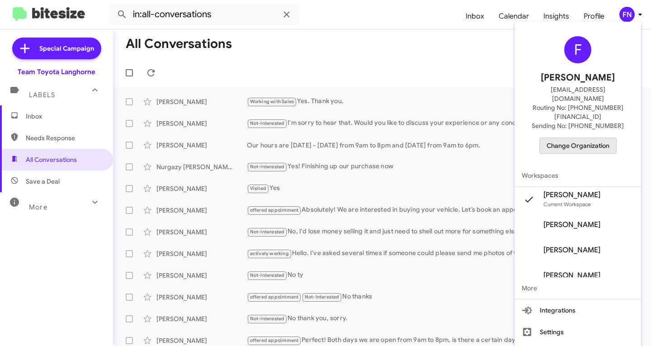  I want to click on span: More, so click(577, 288).